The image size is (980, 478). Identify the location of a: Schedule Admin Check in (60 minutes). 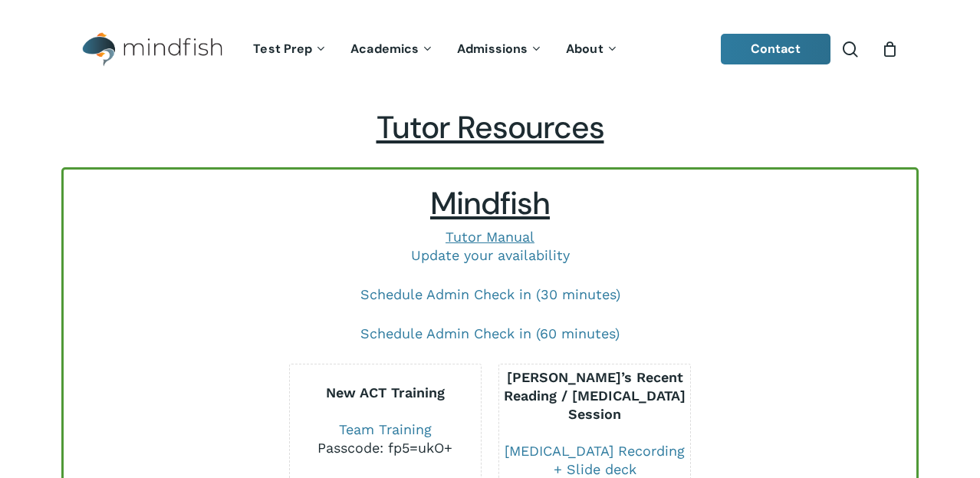
(490, 333).